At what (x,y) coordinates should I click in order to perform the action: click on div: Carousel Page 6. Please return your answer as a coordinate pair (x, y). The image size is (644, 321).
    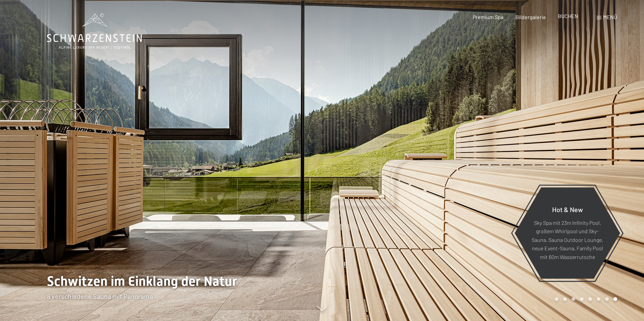
    Looking at the image, I should click on (598, 299).